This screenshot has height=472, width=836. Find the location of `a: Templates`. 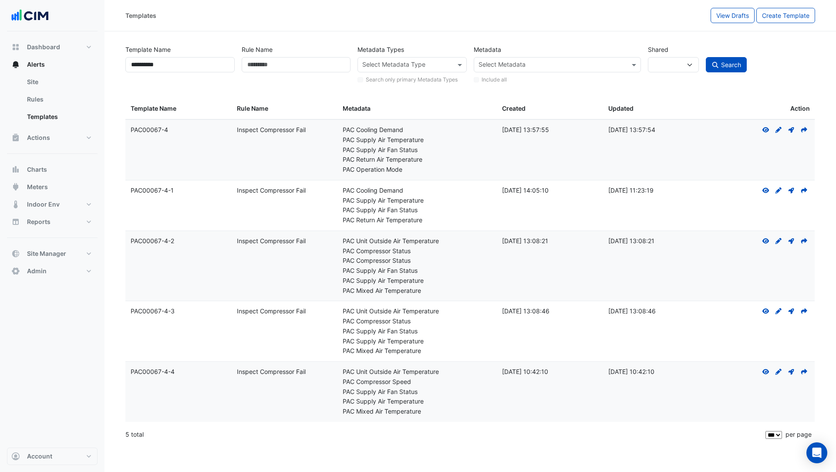

a: Templates is located at coordinates (59, 117).